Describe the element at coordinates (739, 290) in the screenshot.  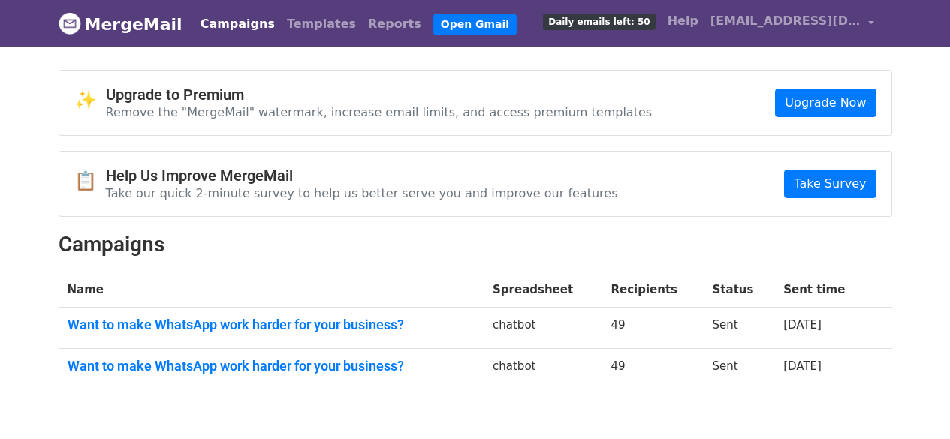
I see `th: Status` at that location.